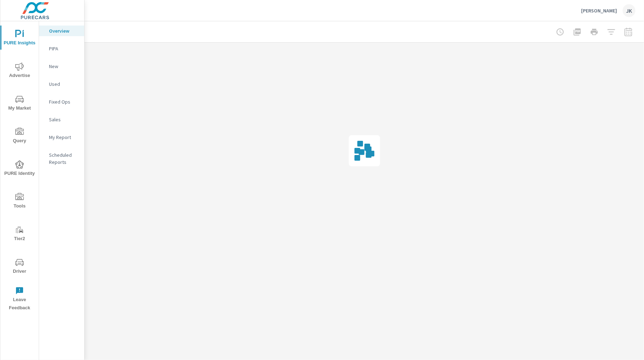 The width and height of the screenshot is (644, 360). I want to click on span: Advertise, so click(19, 71).